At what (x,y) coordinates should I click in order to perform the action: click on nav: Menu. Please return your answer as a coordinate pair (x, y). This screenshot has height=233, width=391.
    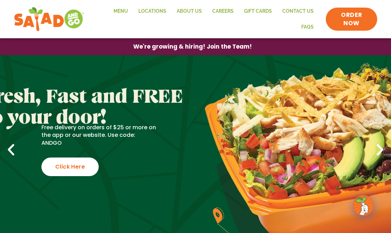
    Looking at the image, I should click on (205, 19).